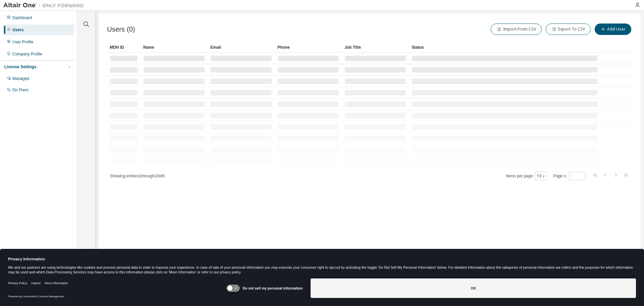 This screenshot has height=306, width=644. I want to click on div: Status, so click(505, 47).